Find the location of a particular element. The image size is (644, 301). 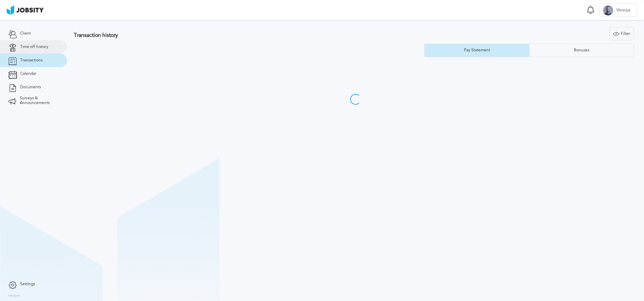

span: Time off history is located at coordinates (34, 47).